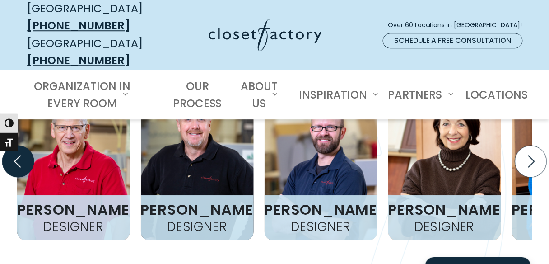  Describe the element at coordinates (275, 95) in the screenshot. I see `nav: Primary Menu` at that location.